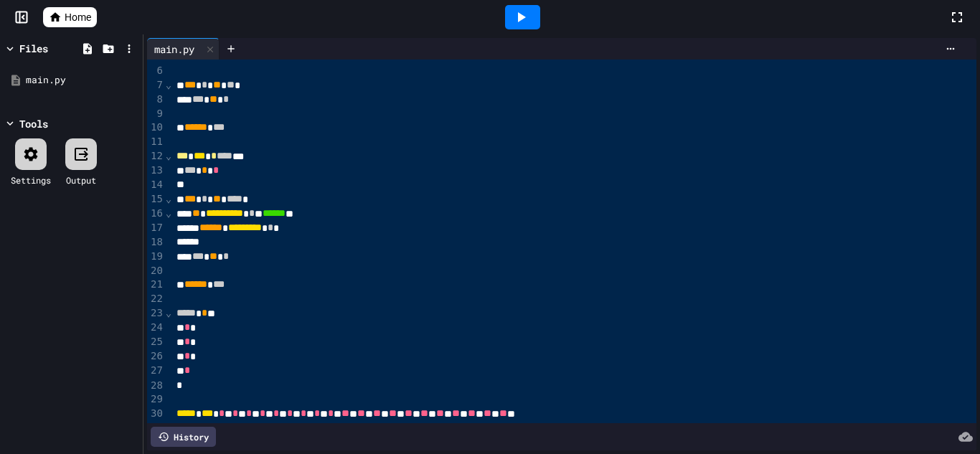 This screenshot has width=980, height=454. I want to click on div: 16, so click(156, 214).